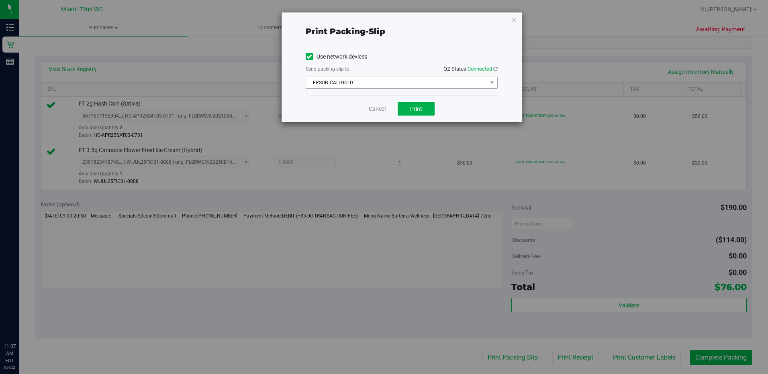 The image size is (768, 374). I want to click on label: Send packing-slip to:, so click(328, 69).